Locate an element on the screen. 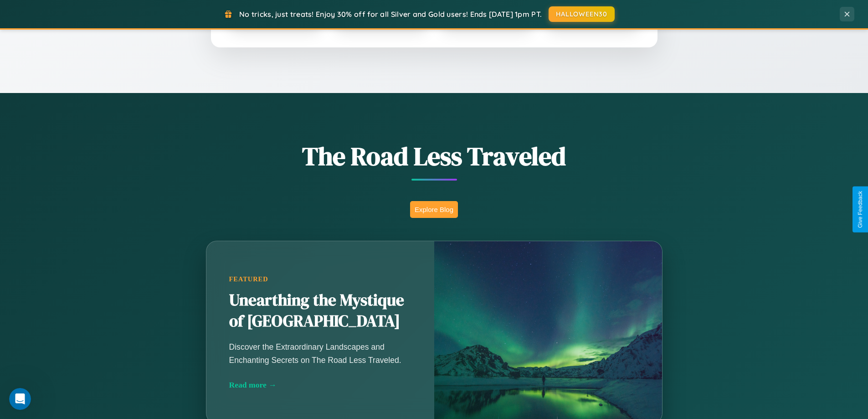 The width and height of the screenshot is (868, 419). div: Read more → is located at coordinates (320, 384).